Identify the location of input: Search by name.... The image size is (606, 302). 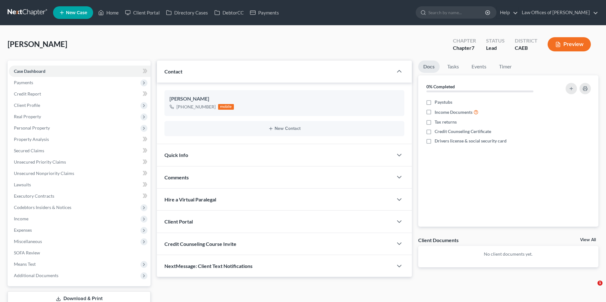
(457, 12).